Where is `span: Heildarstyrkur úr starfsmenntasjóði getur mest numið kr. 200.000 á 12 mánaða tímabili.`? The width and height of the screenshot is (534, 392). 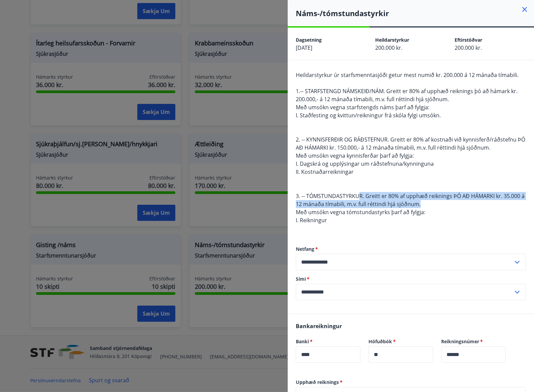 span: Heildarstyrkur úr starfsmenntasjóði getur mest numið kr. 200.000 á 12 mánaða tímabili. is located at coordinates (407, 75).